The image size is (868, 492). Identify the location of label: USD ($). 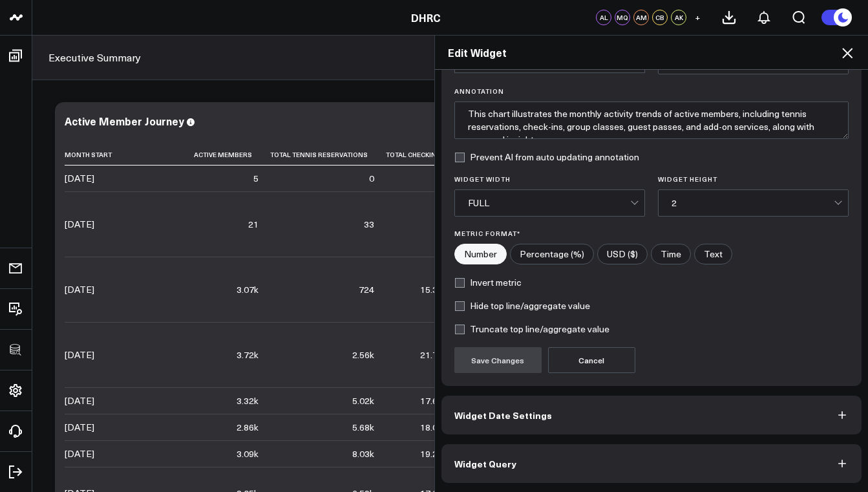
(622, 254).